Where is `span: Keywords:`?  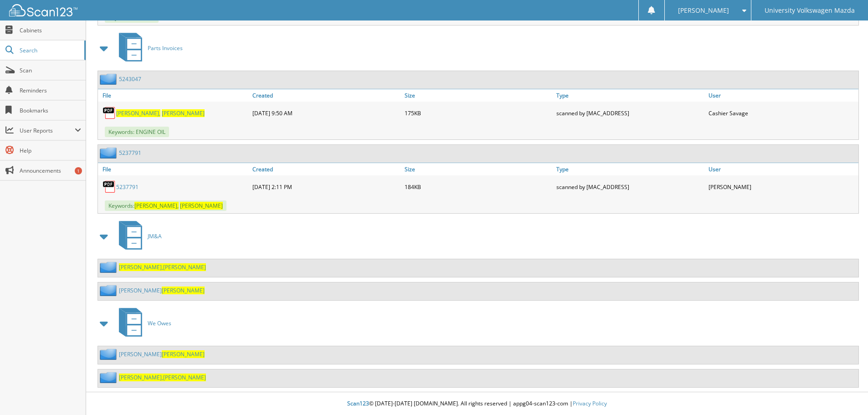
span: Keywords: is located at coordinates (165, 205).